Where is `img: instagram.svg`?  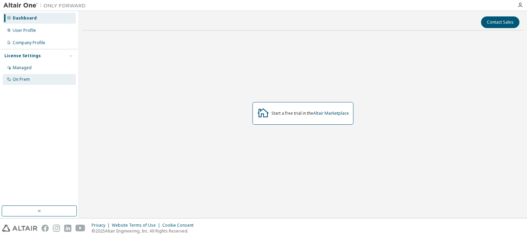
img: instagram.svg is located at coordinates (56, 228).